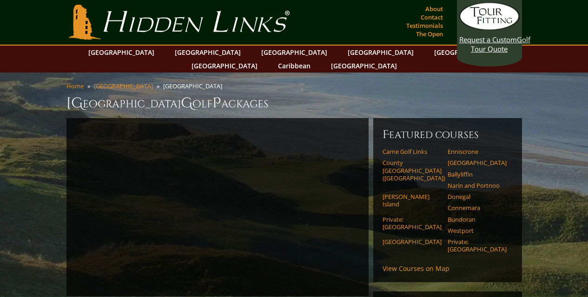 Image resolution: width=588 pixels, height=297 pixels. Describe the element at coordinates (477, 219) in the screenshot. I see `a: Bundoran` at that location.